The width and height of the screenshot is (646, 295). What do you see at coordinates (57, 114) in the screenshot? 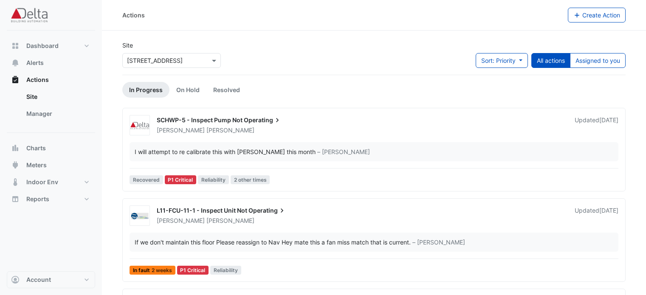
I see `a: Manager` at bounding box center [57, 114].